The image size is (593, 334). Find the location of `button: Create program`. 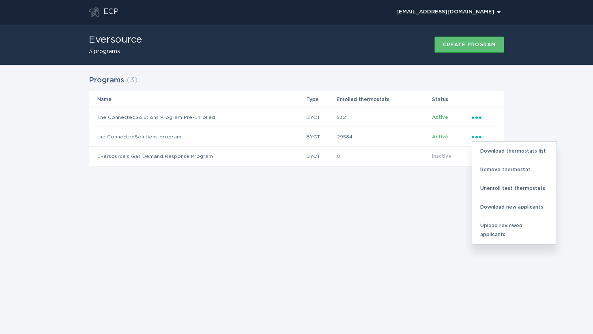

button: Create program is located at coordinates (469, 45).